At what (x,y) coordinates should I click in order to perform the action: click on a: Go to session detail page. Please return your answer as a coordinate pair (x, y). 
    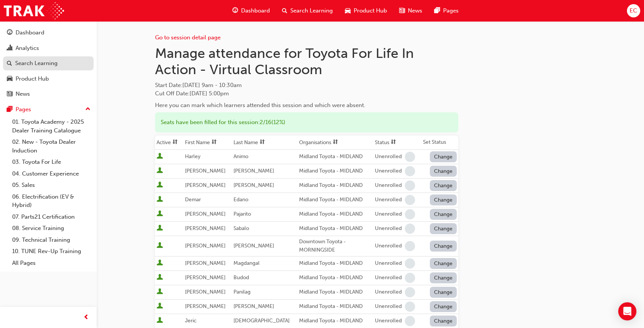
    Looking at the image, I should click on (187, 38).